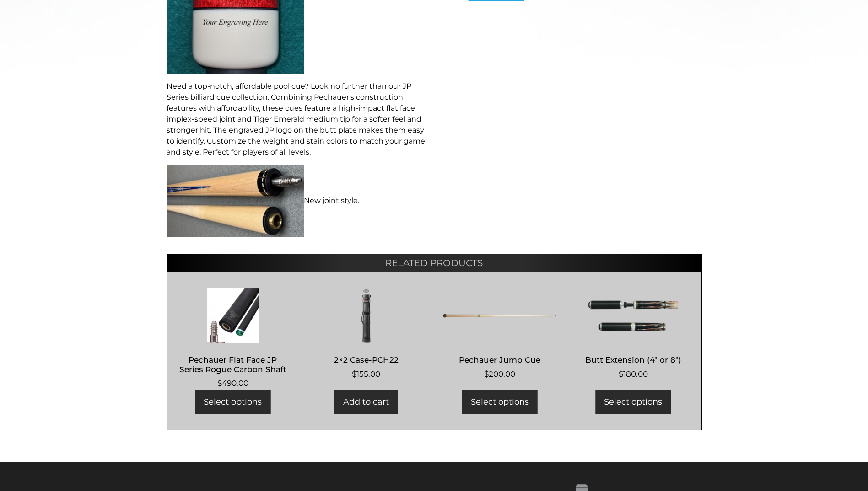 The image size is (868, 491). I want to click on h2: 2×2 Case-PCH22, so click(366, 360).